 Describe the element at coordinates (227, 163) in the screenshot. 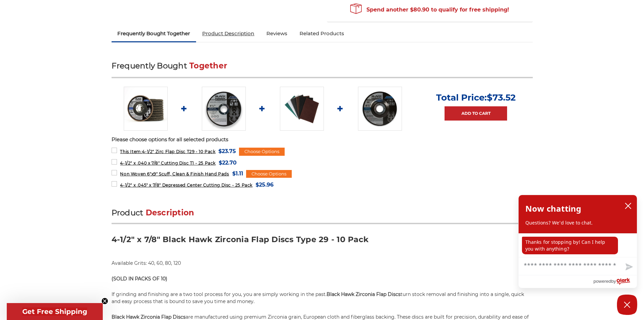

I see `span: $22.70` at that location.